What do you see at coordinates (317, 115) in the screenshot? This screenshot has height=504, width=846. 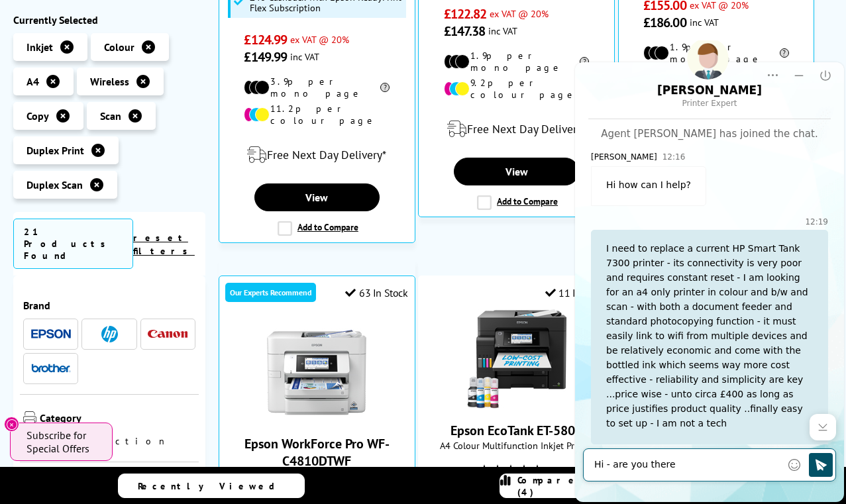 I see `li: 11.2p per colour page` at bounding box center [317, 115].